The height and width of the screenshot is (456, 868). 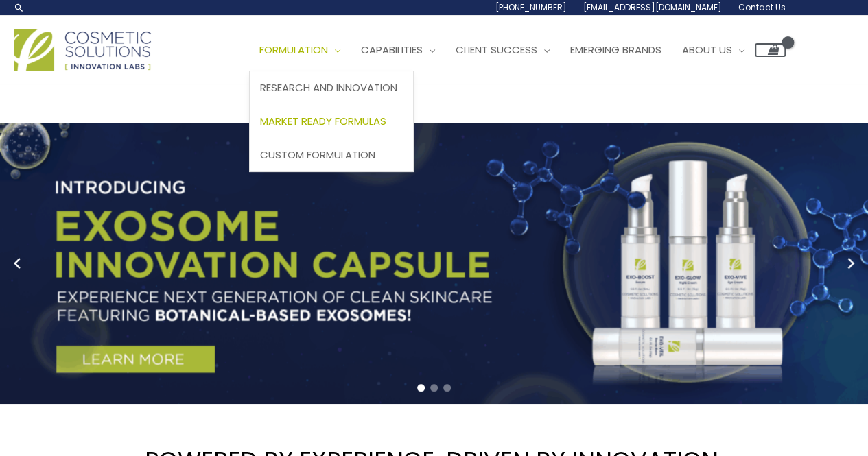 I want to click on span: Go to slide 3, so click(x=447, y=388).